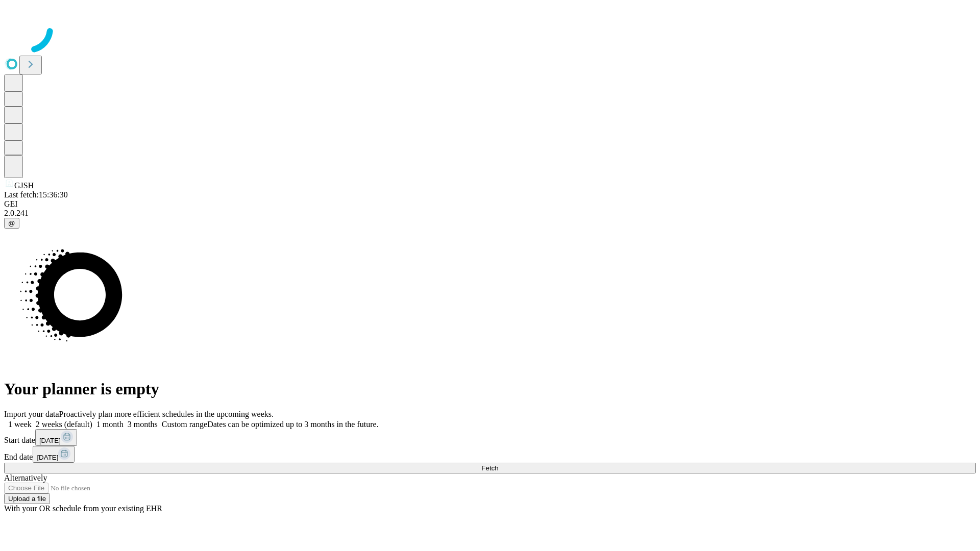  Describe the element at coordinates (490, 389) in the screenshot. I see `h1: Your planner is empty` at that location.